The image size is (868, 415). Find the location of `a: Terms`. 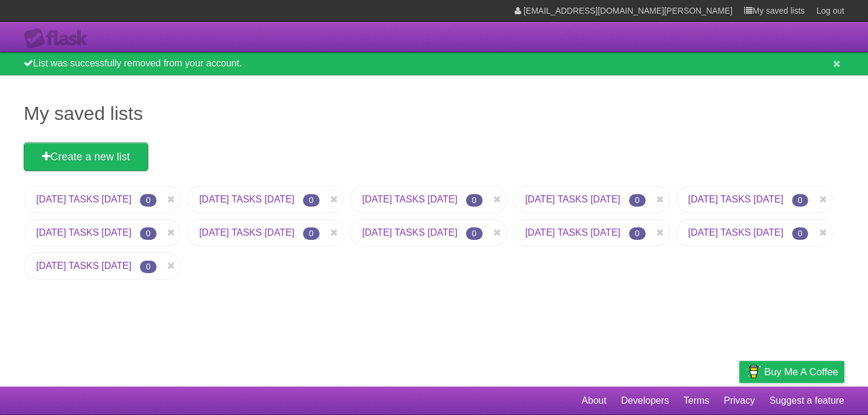

a: Terms is located at coordinates (697, 401).